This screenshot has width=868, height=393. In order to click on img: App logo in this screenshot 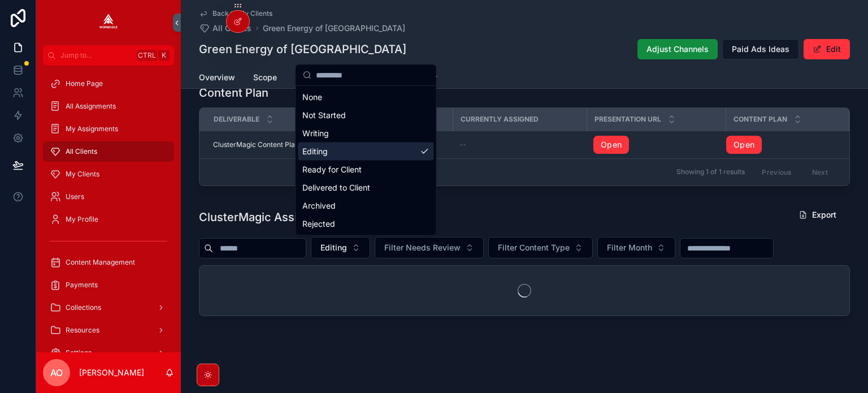, I will do `click(109, 23)`.